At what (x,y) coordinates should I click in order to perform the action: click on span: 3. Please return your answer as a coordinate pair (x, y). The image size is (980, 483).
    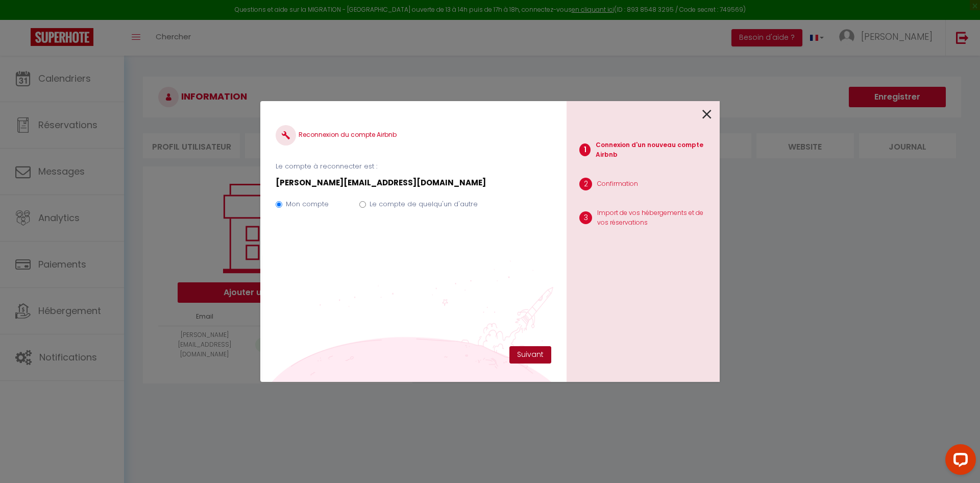
    Looking at the image, I should click on (585, 218).